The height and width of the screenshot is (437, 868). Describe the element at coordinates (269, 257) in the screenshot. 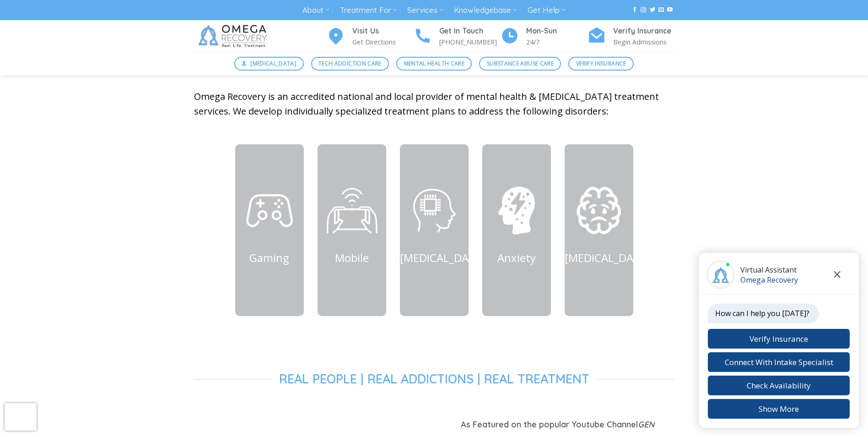

I see `a: Gaming` at that location.